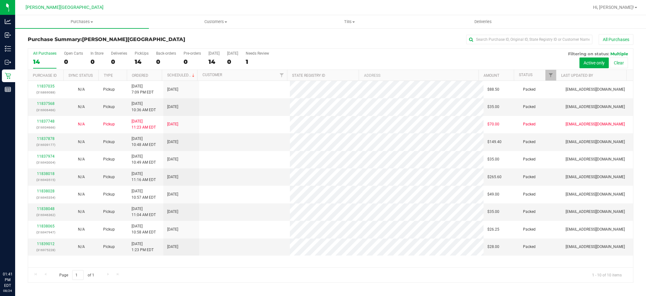 The image size is (646, 296). I want to click on p: (316945354), so click(46, 197).